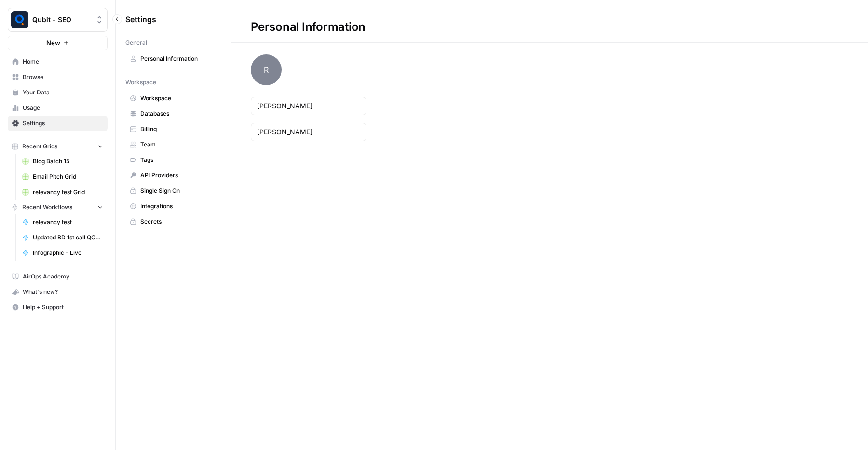 This screenshot has height=450, width=868. I want to click on span: Your Data, so click(63, 93).